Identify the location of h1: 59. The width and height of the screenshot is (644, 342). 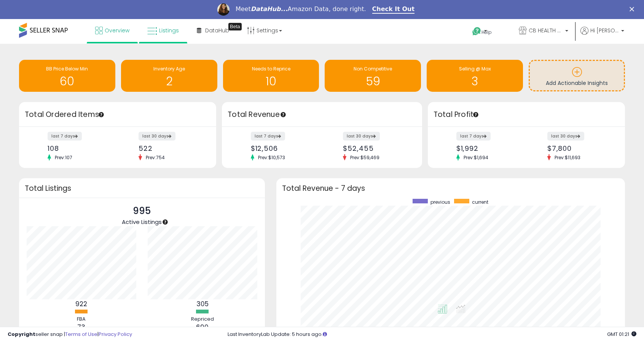
(373, 81).